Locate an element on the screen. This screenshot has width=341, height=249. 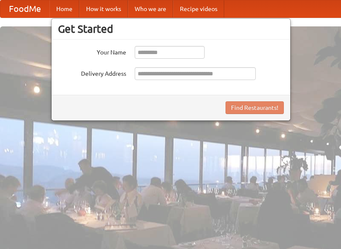
a: Who we are is located at coordinates (150, 9).